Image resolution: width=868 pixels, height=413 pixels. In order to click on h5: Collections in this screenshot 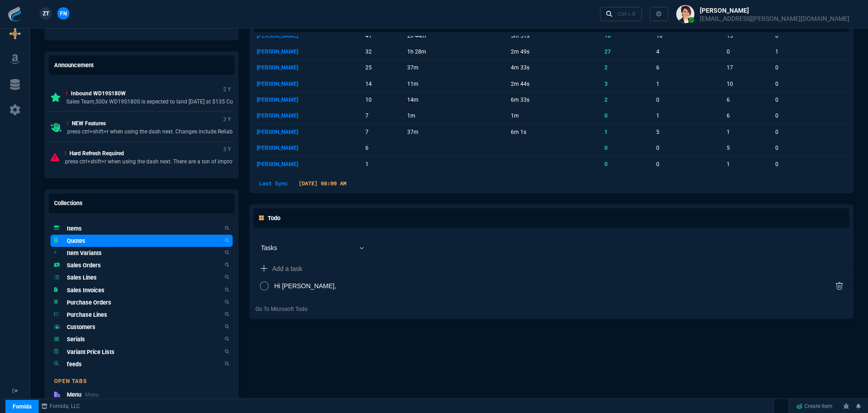, I will do `click(68, 203)`.